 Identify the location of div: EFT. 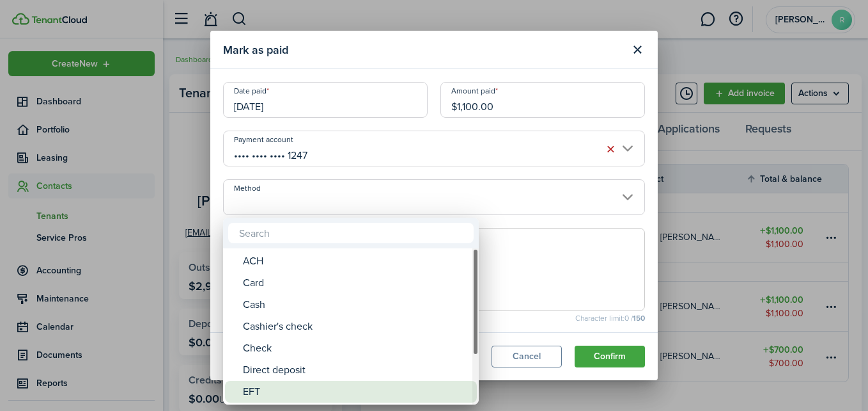
(356, 391).